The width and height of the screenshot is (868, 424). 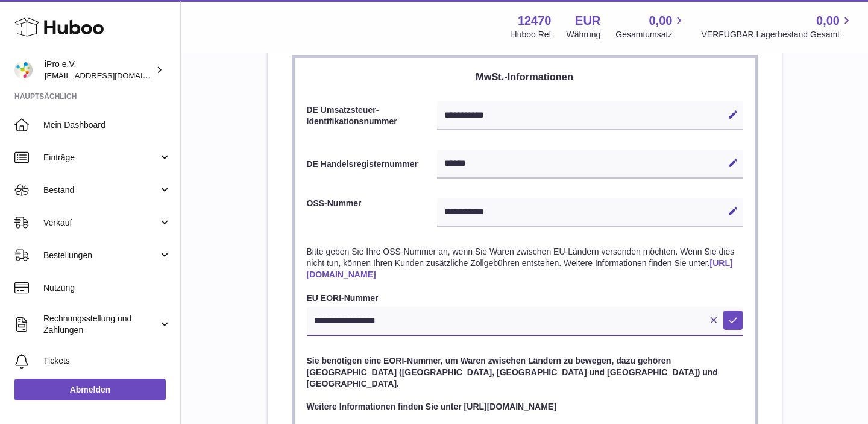 I want to click on span: Bestand, so click(x=101, y=189).